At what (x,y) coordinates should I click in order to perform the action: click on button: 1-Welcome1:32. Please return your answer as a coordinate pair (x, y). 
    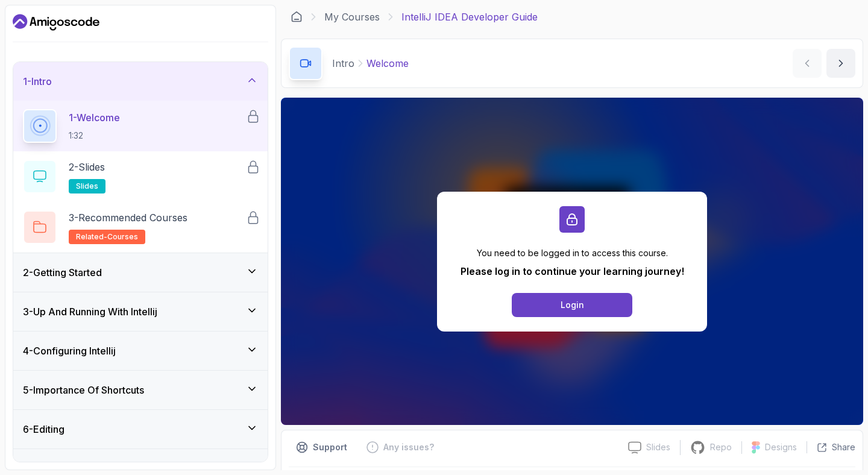
    Looking at the image, I should click on (140, 126).